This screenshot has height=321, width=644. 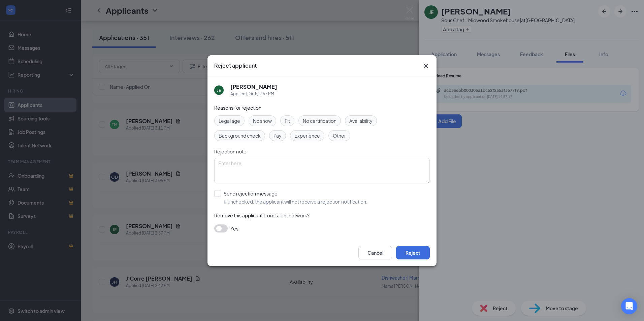 What do you see at coordinates (426, 66) in the screenshot?
I see `svg: Cross` at bounding box center [426, 66].